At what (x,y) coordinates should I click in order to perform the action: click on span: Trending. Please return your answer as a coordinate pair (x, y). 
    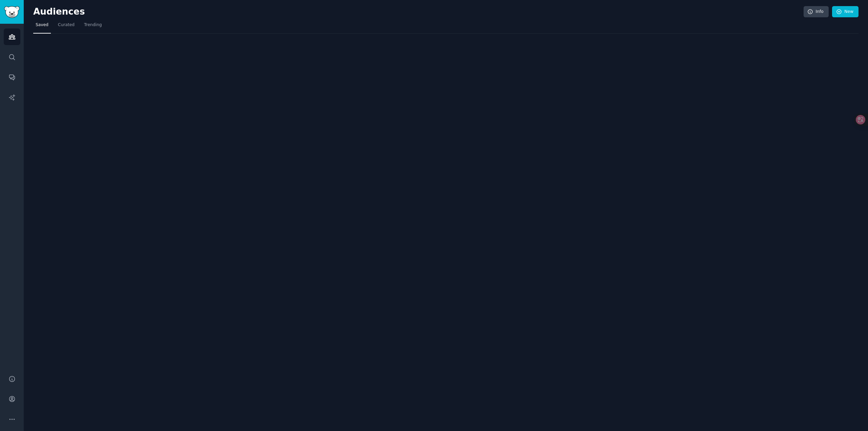
    Looking at the image, I should click on (93, 25).